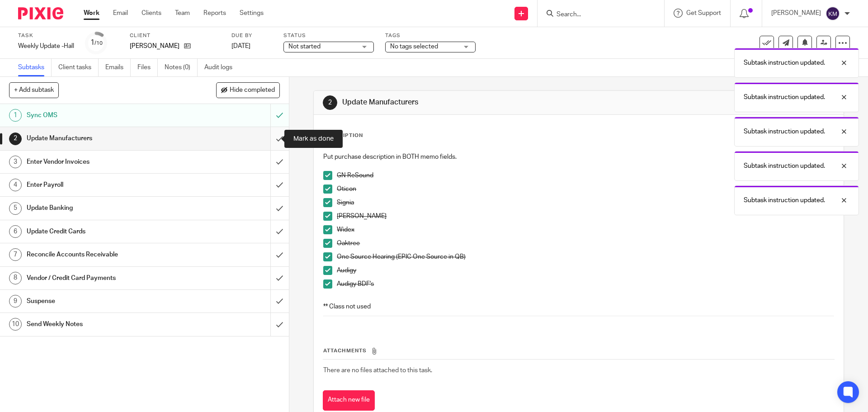  I want to click on span: No tags selected, so click(414, 46).